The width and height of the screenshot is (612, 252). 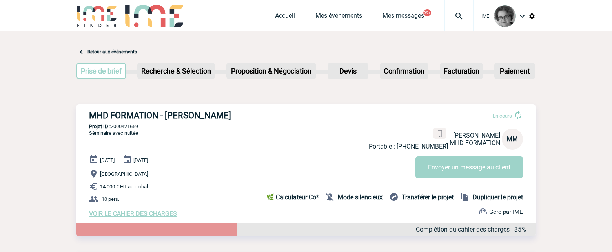 What do you see at coordinates (112, 52) in the screenshot?
I see `a: Retour aux événements` at bounding box center [112, 52].